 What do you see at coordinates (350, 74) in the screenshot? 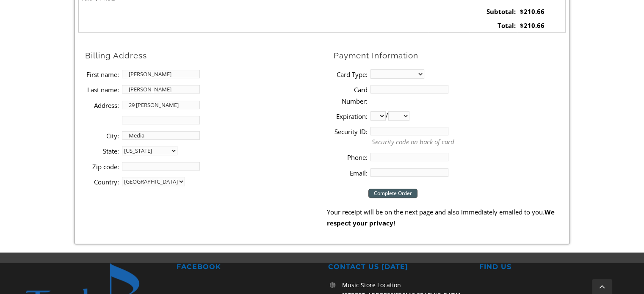
I see `label: Card Type:` at bounding box center [350, 74].